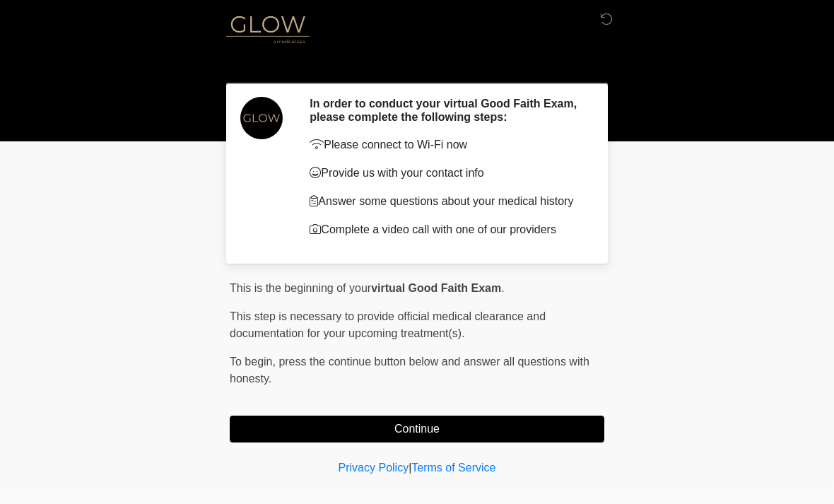 This screenshot has width=834, height=504. I want to click on span: press the continue button below and answer all questions with honesty., so click(409, 370).